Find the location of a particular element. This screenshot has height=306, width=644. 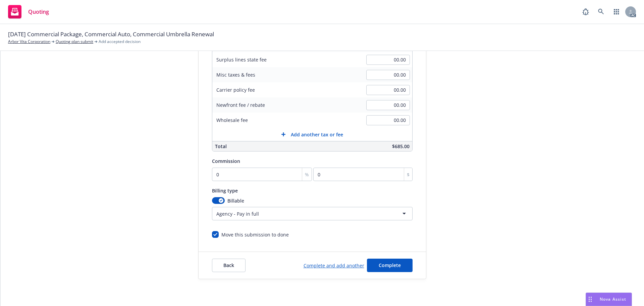

a: Complete and add another is located at coordinates (334, 265).